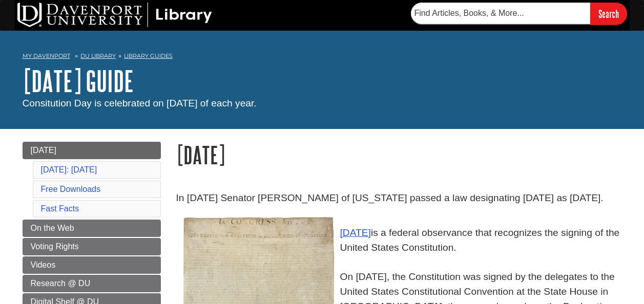 The image size is (644, 304). Describe the element at coordinates (52, 228) in the screenshot. I see `span: On the Web` at that location.